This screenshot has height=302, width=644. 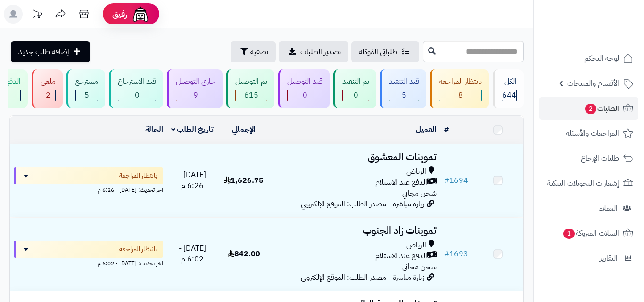 What do you see at coordinates (194, 89) in the screenshot?
I see `a: جاري التوصيل 9` at bounding box center [194, 89].